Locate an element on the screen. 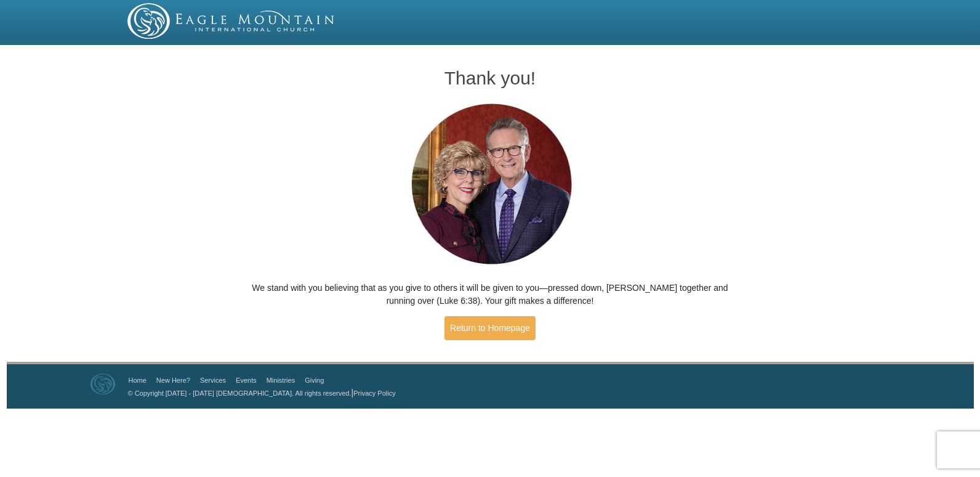 This screenshot has width=980, height=477. img: Eagle Mountain International Church is located at coordinates (103, 384).